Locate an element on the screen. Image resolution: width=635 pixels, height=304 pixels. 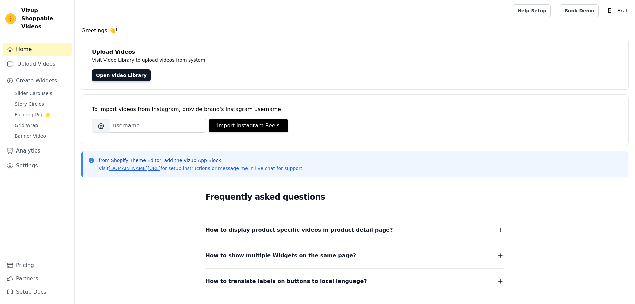
span: Slider Carousels is located at coordinates (33, 93).